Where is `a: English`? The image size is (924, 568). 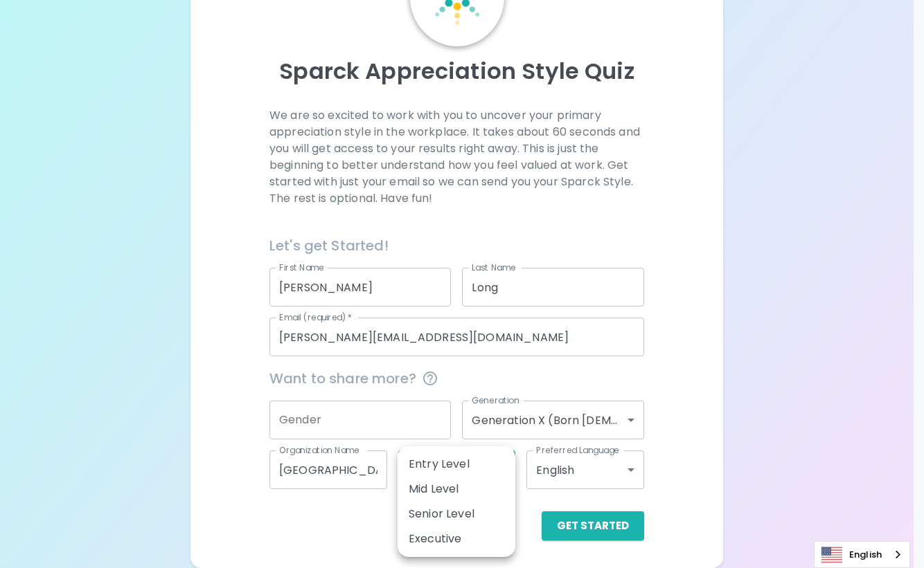 a: English is located at coordinates (861, 554).